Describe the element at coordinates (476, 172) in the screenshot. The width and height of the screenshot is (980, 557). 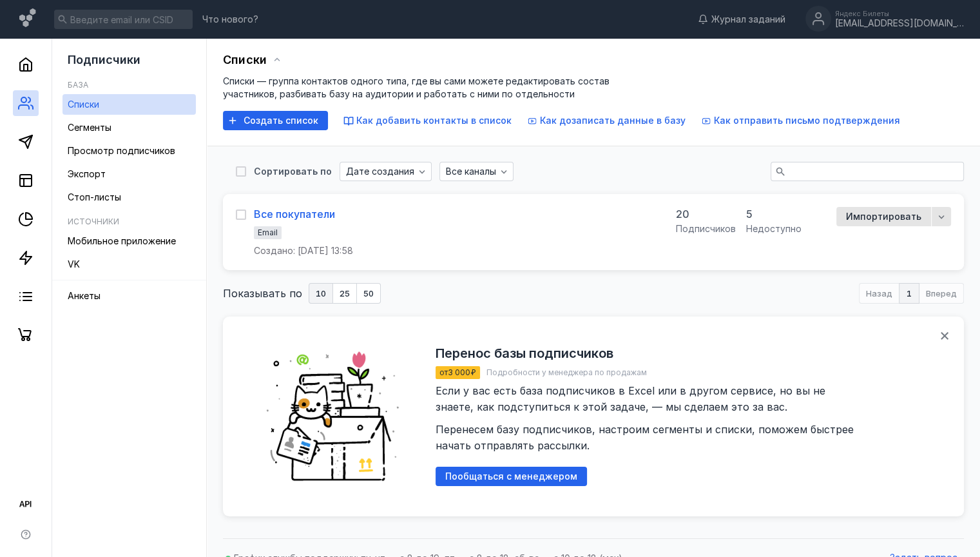
I see `button: Все каналы` at that location.